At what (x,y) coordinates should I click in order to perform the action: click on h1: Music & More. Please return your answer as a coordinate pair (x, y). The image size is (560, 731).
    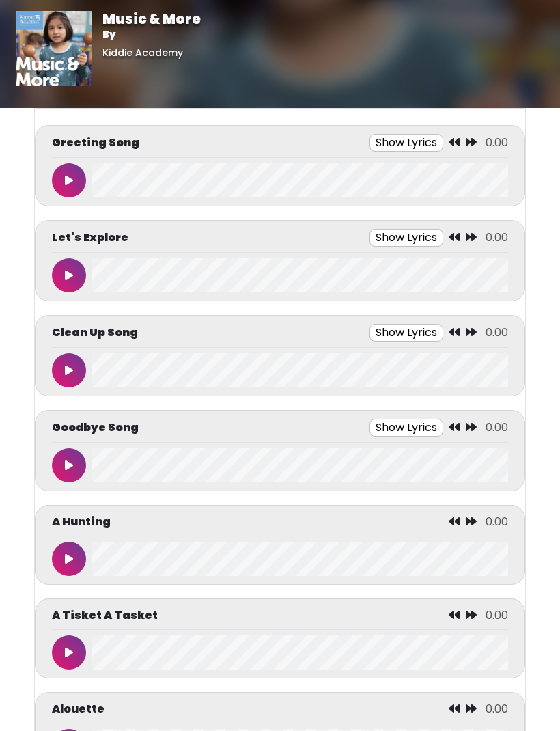
    Looking at the image, I should click on (151, 19).